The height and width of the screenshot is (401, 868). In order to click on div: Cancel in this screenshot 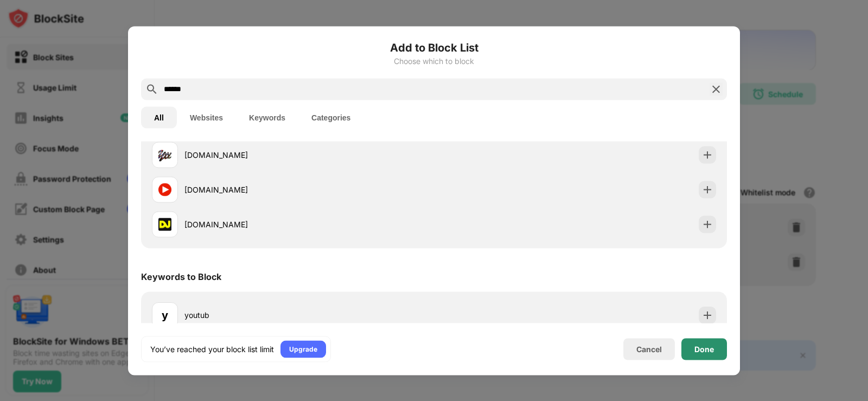, I will do `click(649, 349)`.